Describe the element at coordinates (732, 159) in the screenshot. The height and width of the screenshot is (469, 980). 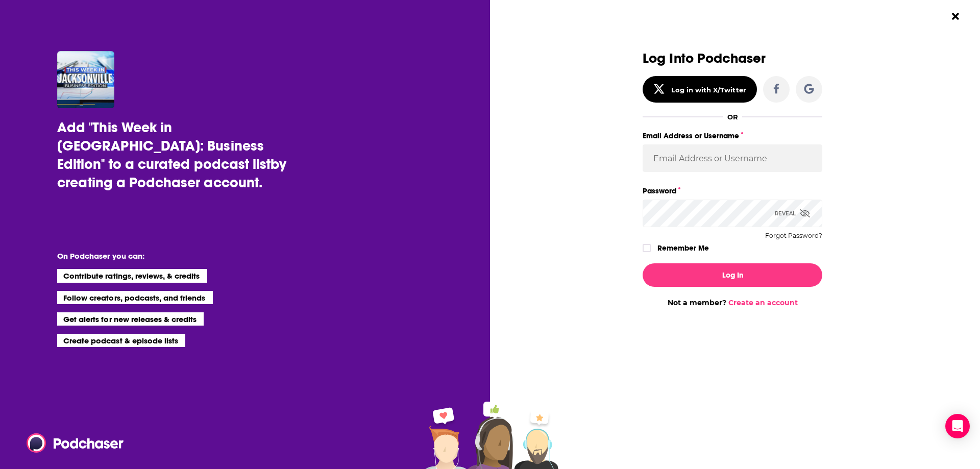
I see `input: Email Address or Username` at that location.